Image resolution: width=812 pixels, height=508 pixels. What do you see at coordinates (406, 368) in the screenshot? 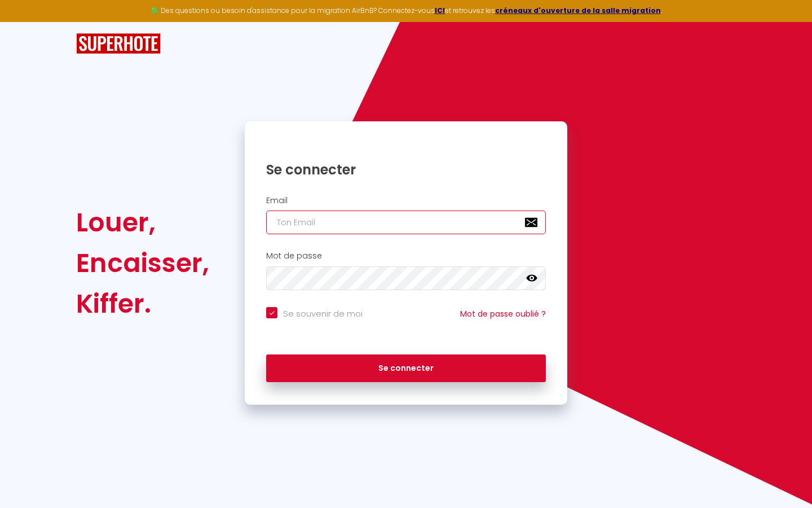
I see `button: Se connecter` at bounding box center [406, 368].